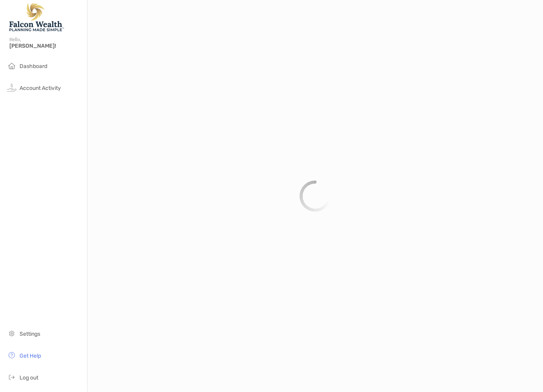  Describe the element at coordinates (29, 377) in the screenshot. I see `span: Log out` at that location.